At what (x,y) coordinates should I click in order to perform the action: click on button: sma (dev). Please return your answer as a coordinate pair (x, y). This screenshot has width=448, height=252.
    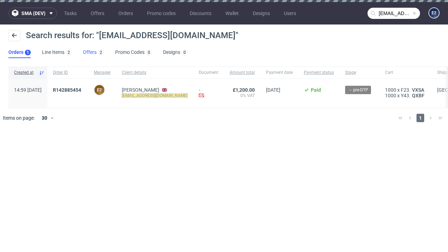
    Looking at the image, I should click on (33, 13).